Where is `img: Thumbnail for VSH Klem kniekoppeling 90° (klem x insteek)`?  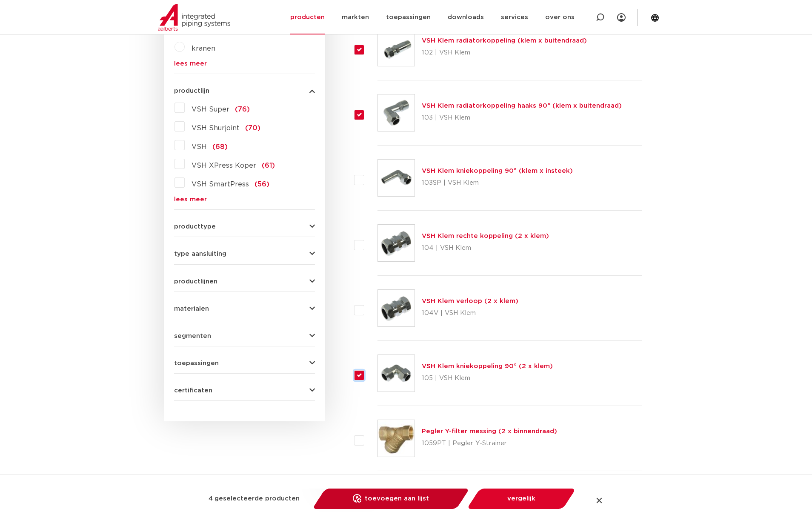 img: Thumbnail for VSH Klem kniekoppeling 90° (klem x insteek) is located at coordinates (397, 178).